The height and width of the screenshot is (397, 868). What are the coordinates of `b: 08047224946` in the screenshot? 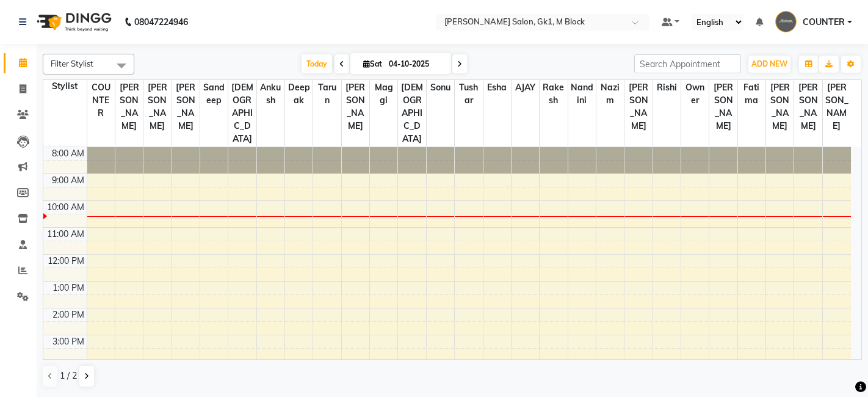 It's located at (161, 22).